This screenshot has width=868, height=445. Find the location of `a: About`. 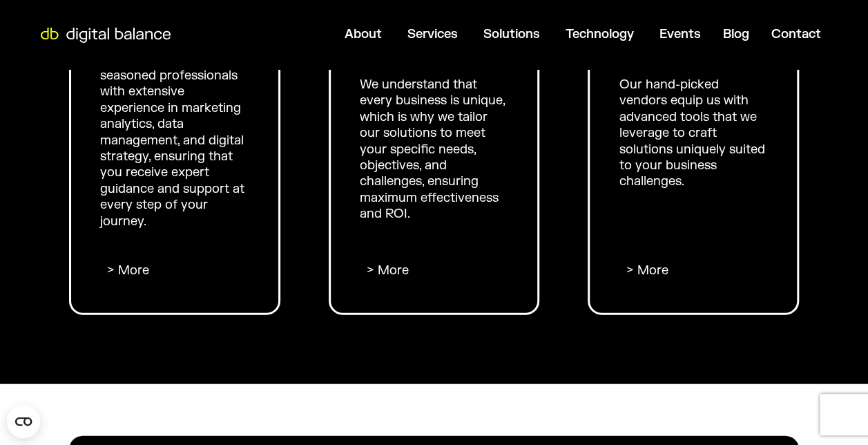

a: About is located at coordinates (363, 34).